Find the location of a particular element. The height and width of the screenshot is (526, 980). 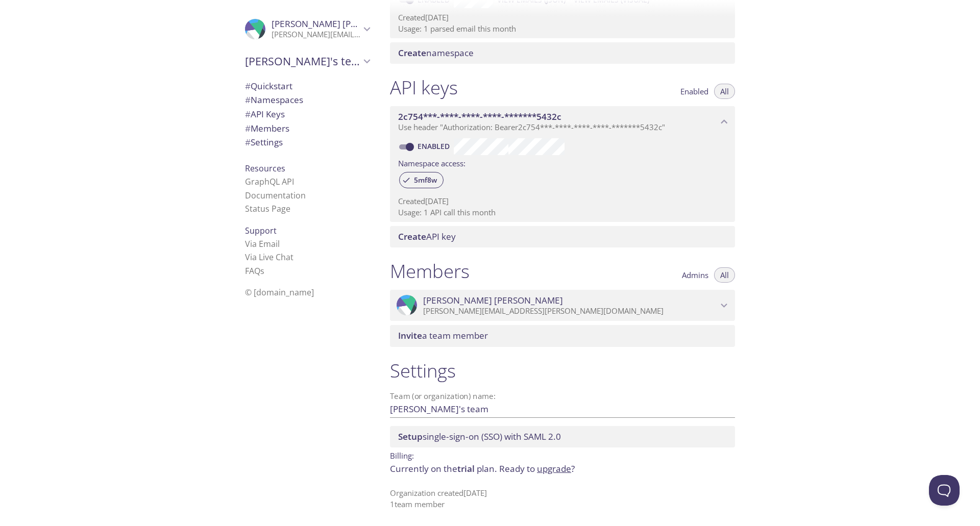

span: API key is located at coordinates (427, 236).